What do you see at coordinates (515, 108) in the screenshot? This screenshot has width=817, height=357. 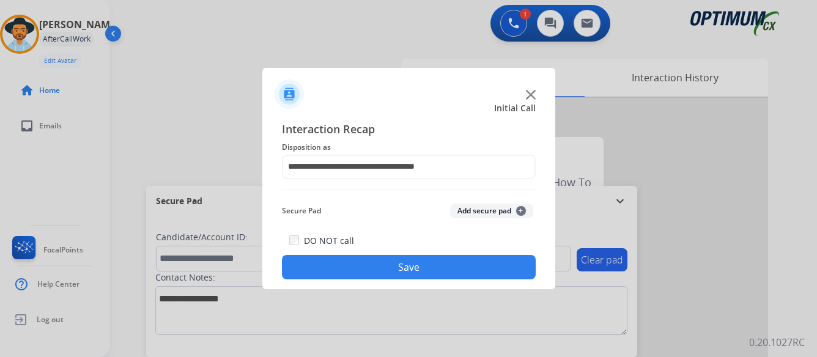 I see `span: Initial Call` at bounding box center [515, 108].